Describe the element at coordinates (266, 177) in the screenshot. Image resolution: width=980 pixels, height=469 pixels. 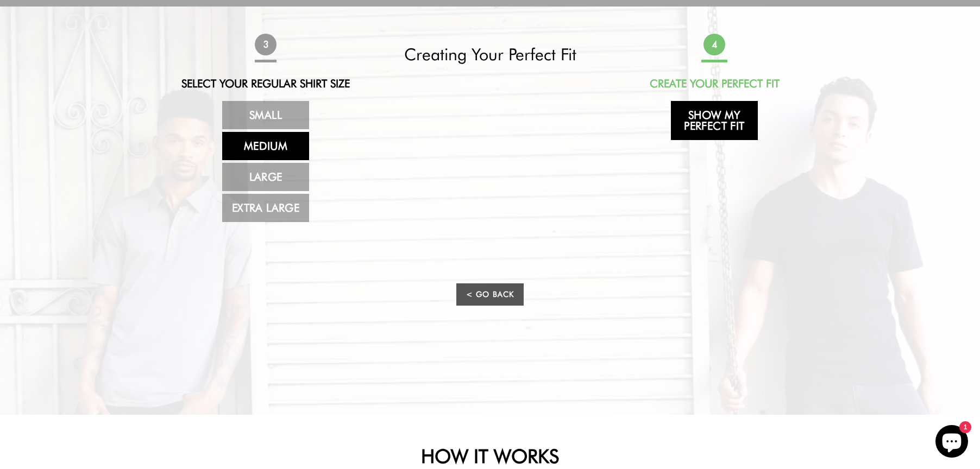
I see `a: Large` at that location.